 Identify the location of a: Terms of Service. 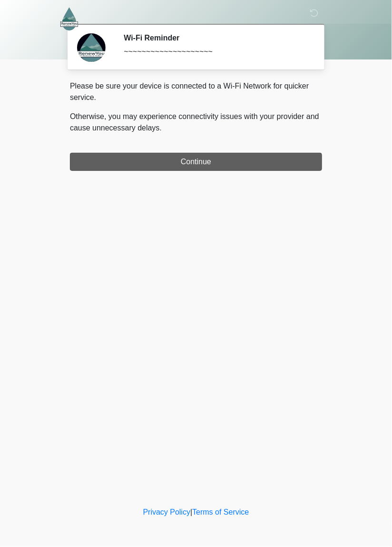
(220, 512).